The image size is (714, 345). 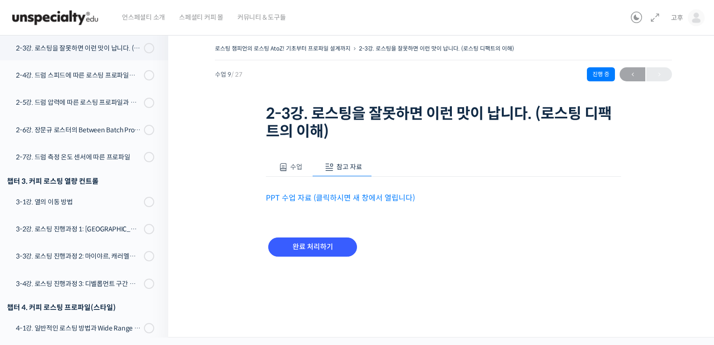 What do you see at coordinates (78, 48) in the screenshot?
I see `div: 2-3강. 로스팅을 잘못하면 이런 맛이 납니다. (로스팅 디팩트의 이해)` at bounding box center [78, 48].